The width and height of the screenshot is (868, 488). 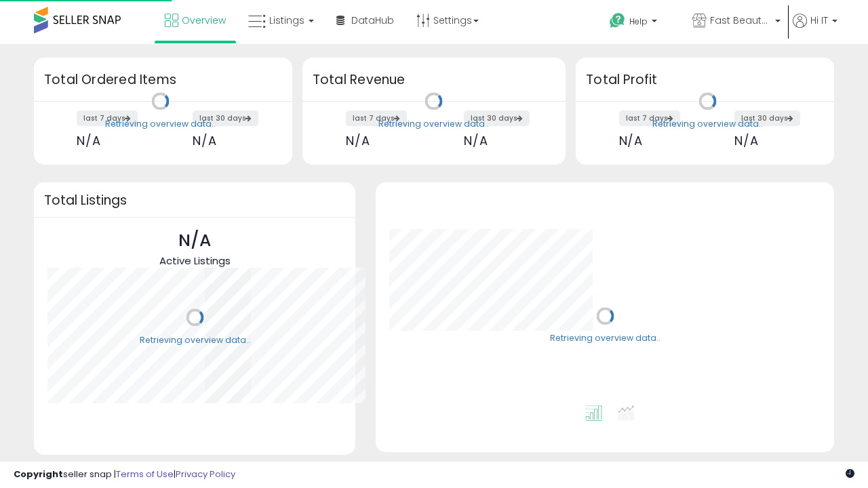 What do you see at coordinates (617, 20) in the screenshot?
I see `i: Get Help` at bounding box center [617, 20].